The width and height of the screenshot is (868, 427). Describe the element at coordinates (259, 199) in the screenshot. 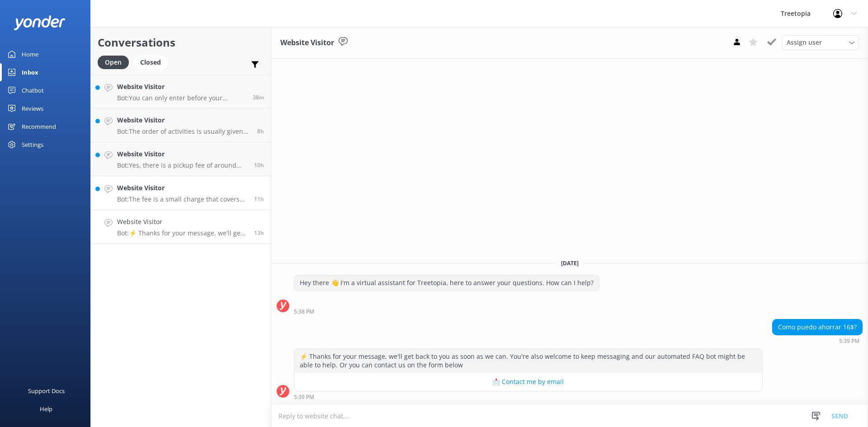

I see `span: Aug 29 2025 08:16pm (UTC -06:00) America/Mexico_City` at that location.